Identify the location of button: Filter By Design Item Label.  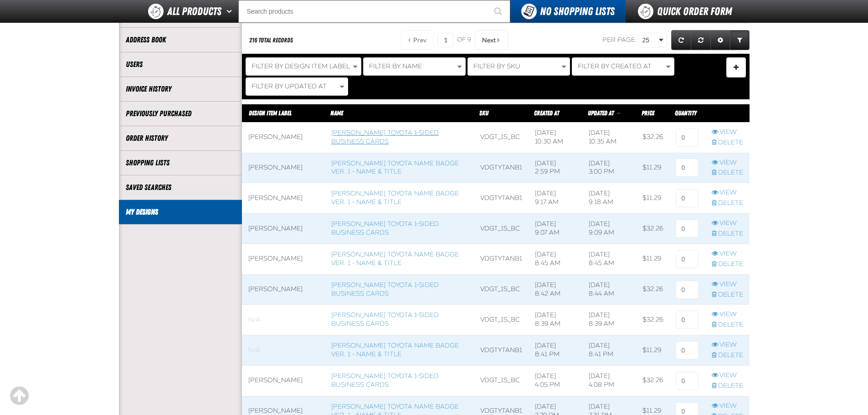
(303, 67).